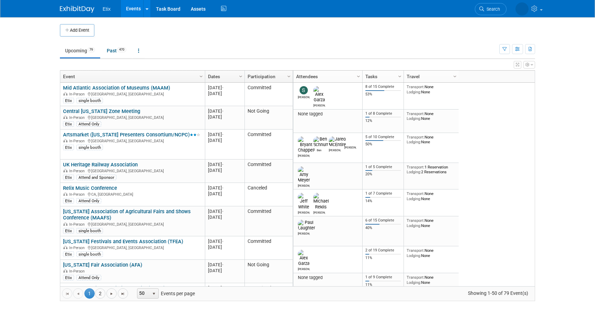 This screenshot has width=595, height=330. What do you see at coordinates (383, 121) in the screenshot?
I see `div: 12%` at bounding box center [383, 121].